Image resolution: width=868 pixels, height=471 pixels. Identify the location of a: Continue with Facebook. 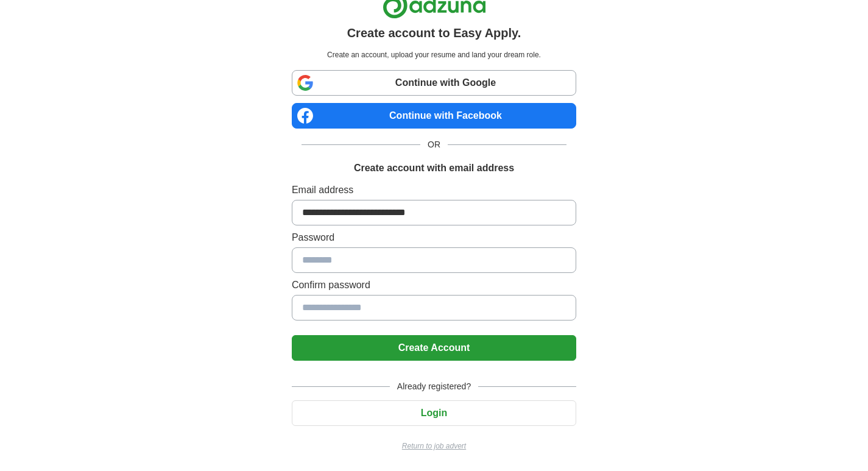
(434, 116).